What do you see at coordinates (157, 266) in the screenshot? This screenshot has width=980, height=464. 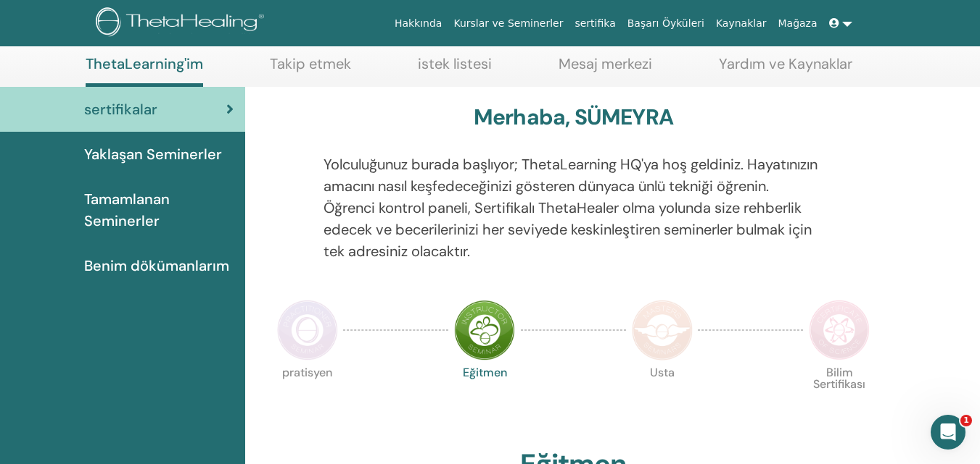 I see `span: Benim dökümanlarım` at bounding box center [157, 266].